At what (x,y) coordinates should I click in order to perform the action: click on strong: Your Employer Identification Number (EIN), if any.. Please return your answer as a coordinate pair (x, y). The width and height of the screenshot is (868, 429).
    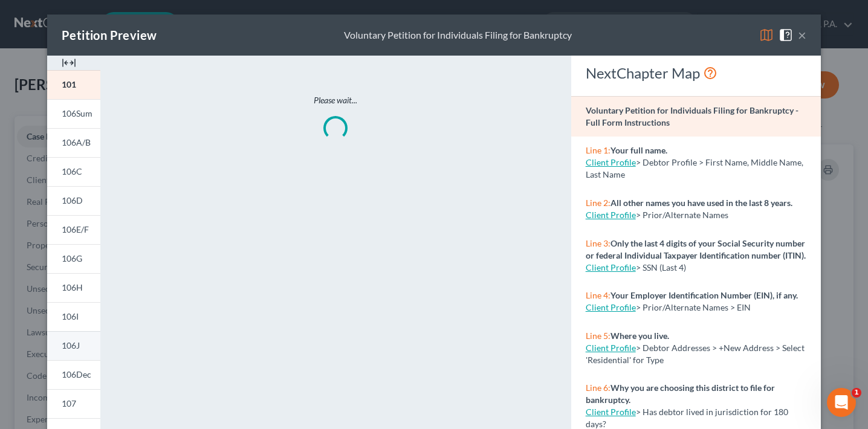
    Looking at the image, I should click on (704, 295).